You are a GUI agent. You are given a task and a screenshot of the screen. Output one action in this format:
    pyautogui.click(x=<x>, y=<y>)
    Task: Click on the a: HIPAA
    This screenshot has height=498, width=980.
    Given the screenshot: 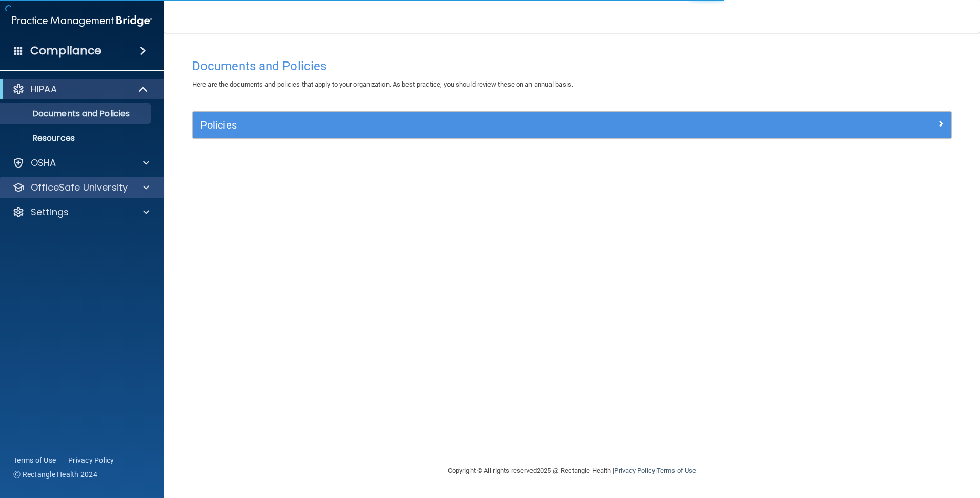 What is the action you would take?
    pyautogui.click(x=81, y=89)
    